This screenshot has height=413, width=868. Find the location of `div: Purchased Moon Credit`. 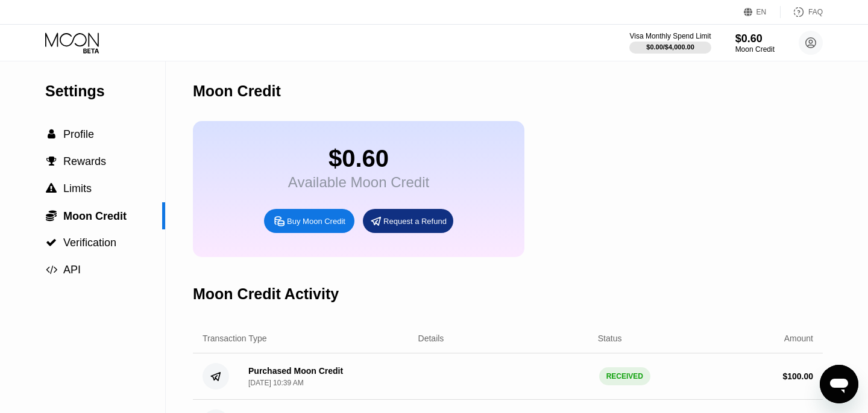

div: Purchased Moon Credit is located at coordinates (295, 371).